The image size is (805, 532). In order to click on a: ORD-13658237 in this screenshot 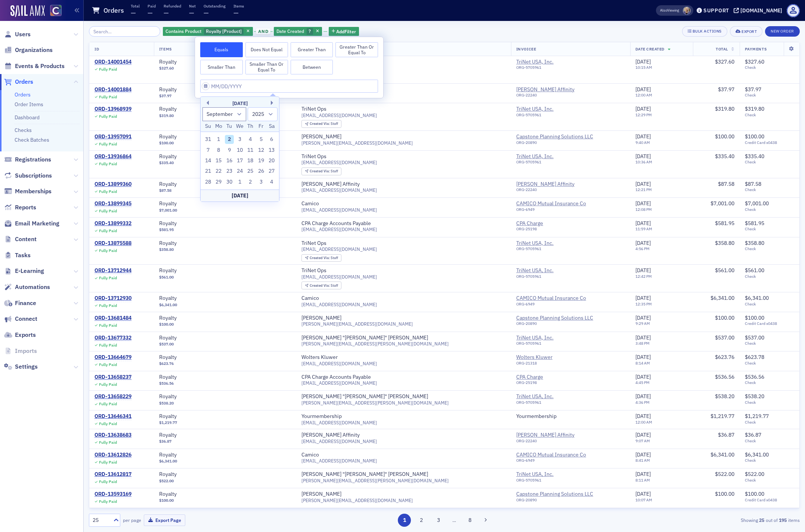, I will do `click(113, 377)`.